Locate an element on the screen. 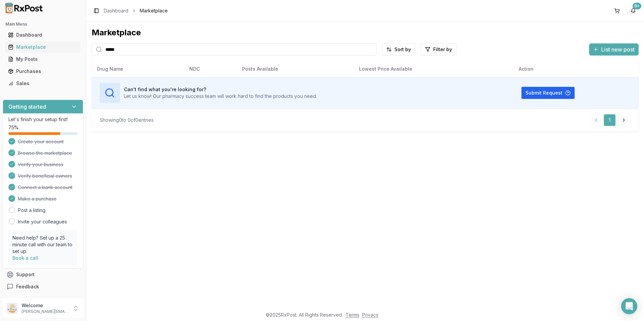 The height and width of the screenshot is (321, 644). button: Purchases is located at coordinates (43, 71).